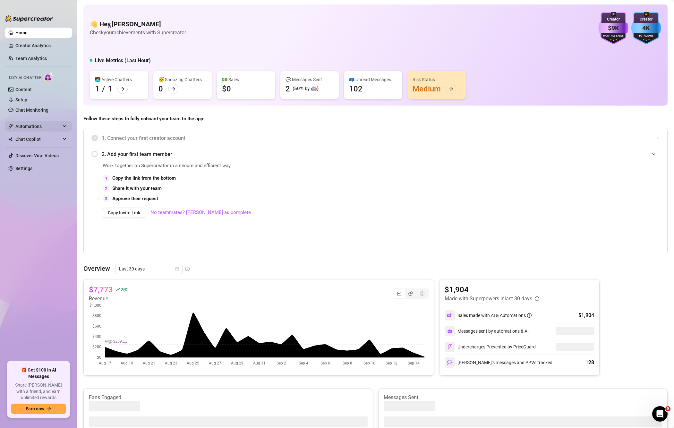 The width and height of the screenshot is (674, 428). What do you see at coordinates (124, 213) in the screenshot?
I see `span: Copy Invite Link` at bounding box center [124, 213].